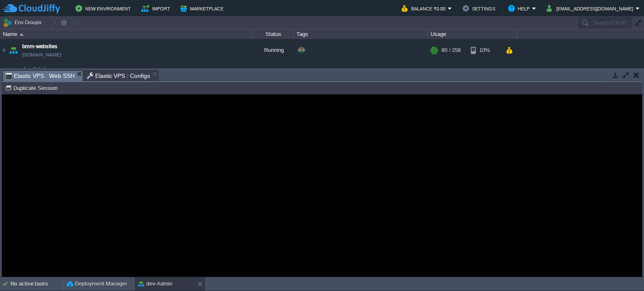 The image size is (644, 291). I want to click on div: No active tasks, so click(36, 284).